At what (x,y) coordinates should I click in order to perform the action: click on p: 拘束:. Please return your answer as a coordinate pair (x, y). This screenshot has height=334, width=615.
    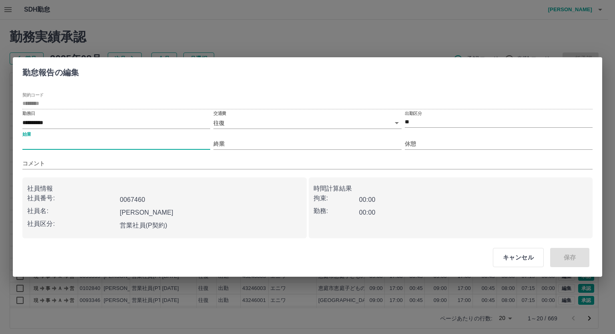
    Looking at the image, I should click on (337, 198).